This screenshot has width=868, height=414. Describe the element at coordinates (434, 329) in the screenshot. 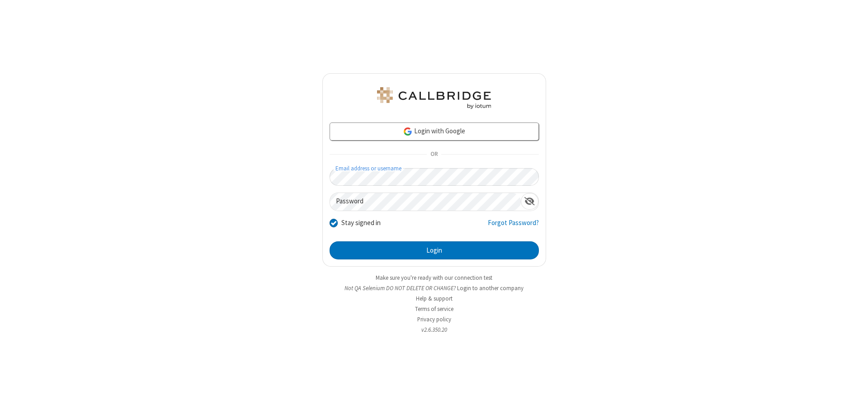

I see `li: v2.6.350.20` at that location.